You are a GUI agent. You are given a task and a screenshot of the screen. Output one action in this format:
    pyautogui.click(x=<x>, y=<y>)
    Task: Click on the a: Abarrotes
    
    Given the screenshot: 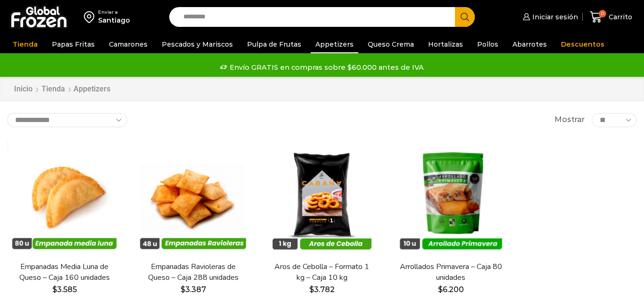 What is the action you would take?
    pyautogui.click(x=530, y=45)
    